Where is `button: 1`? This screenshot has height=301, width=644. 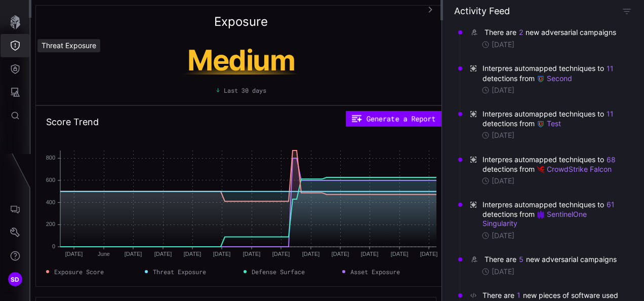 button: 1 is located at coordinates (519, 295).